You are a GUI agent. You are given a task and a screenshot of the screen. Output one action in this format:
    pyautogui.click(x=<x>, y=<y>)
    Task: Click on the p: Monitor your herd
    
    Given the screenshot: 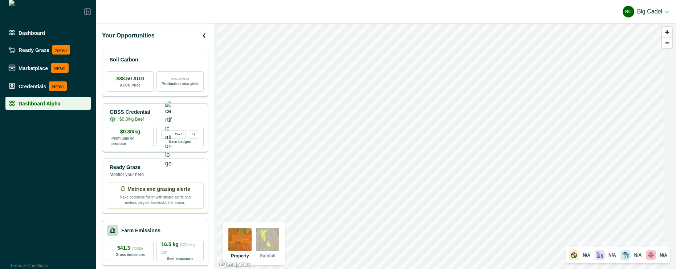 What is the action you would take?
    pyautogui.click(x=127, y=174)
    